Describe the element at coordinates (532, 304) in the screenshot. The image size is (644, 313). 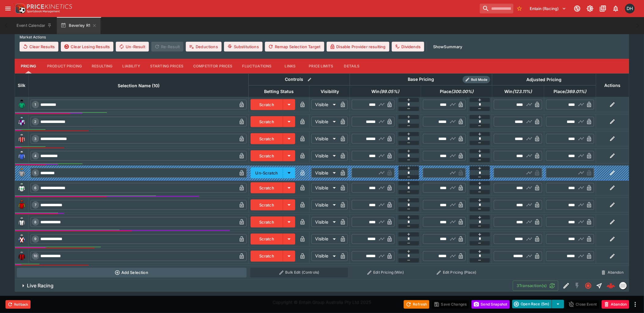
I see `button: Open Race (5m)` at that location.